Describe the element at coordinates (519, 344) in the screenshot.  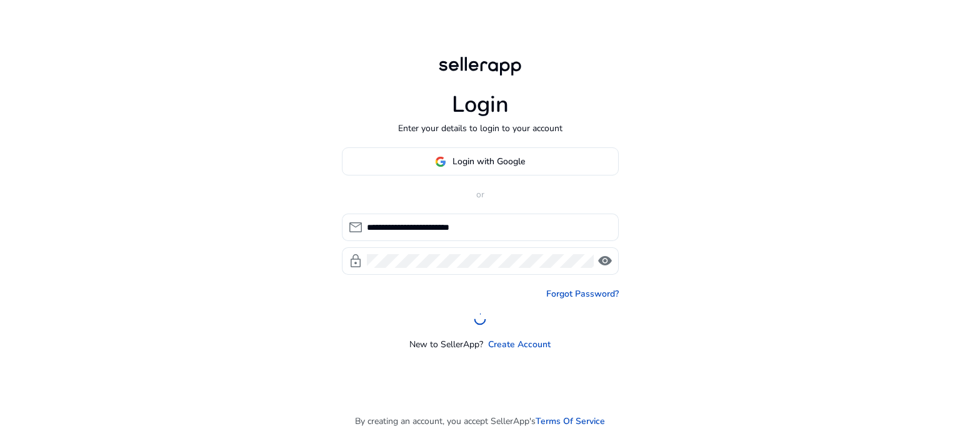
I see `a: Create Account` at that location.